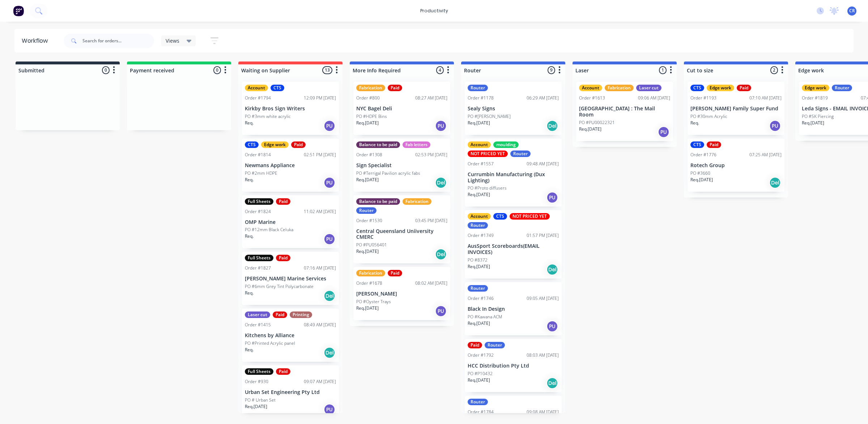 The image size is (868, 424). What do you see at coordinates (478, 260) in the screenshot?
I see `p: PO #8372` at bounding box center [478, 260].